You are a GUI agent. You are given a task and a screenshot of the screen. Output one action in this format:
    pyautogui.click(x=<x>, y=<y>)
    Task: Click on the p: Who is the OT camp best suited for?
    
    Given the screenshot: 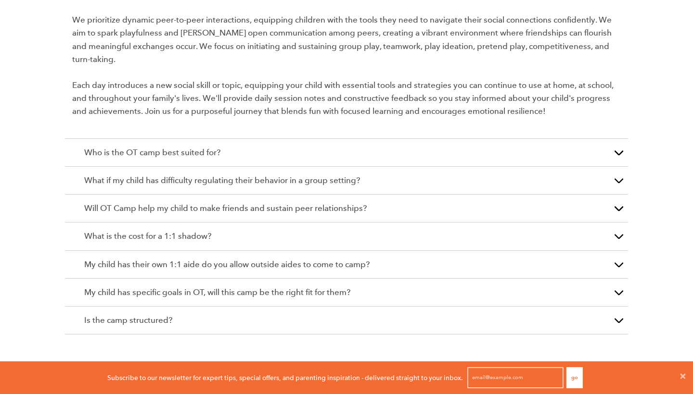 What is the action you would take?
    pyautogui.click(x=346, y=152)
    